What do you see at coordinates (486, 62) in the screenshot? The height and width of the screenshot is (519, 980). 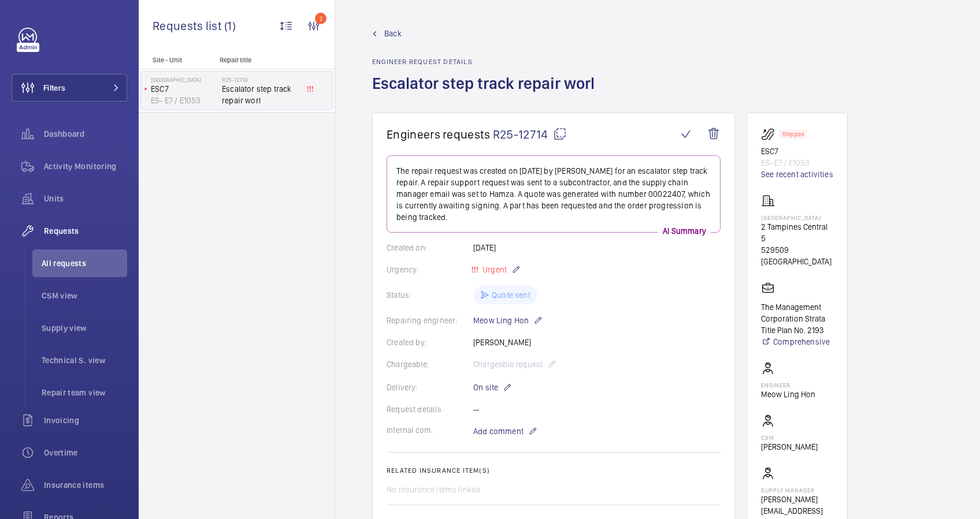 I see `h2: Engineer request details` at bounding box center [486, 62].